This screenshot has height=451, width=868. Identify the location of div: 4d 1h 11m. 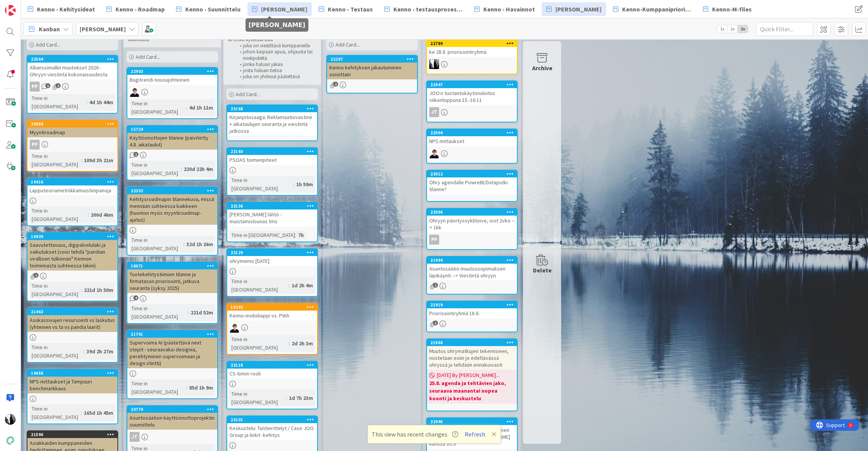
(201, 108).